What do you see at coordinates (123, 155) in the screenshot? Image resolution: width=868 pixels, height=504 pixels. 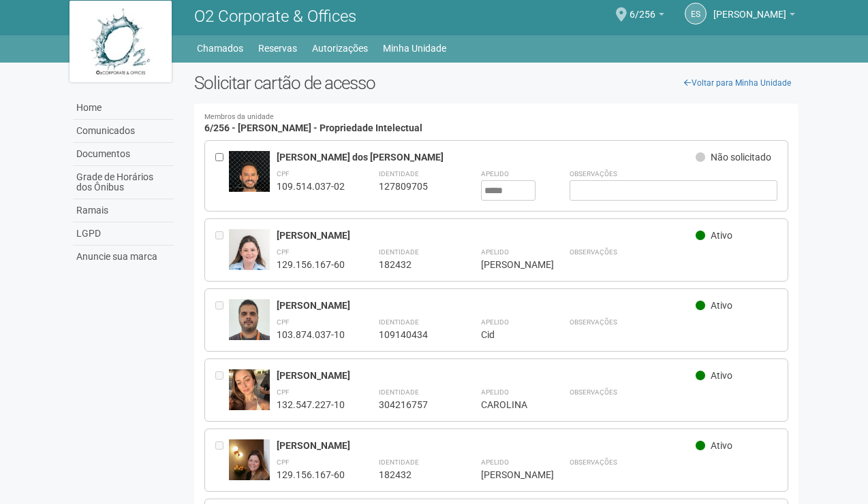 I see `a: Documentos` at bounding box center [123, 155].